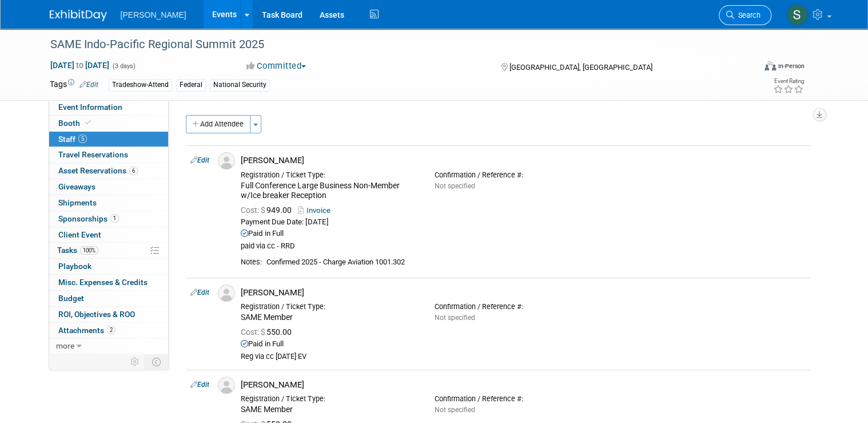 The height and width of the screenshot is (423, 868). Describe the element at coordinates (140, 84) in the screenshot. I see `div: Tradeshow-Attend` at that location.